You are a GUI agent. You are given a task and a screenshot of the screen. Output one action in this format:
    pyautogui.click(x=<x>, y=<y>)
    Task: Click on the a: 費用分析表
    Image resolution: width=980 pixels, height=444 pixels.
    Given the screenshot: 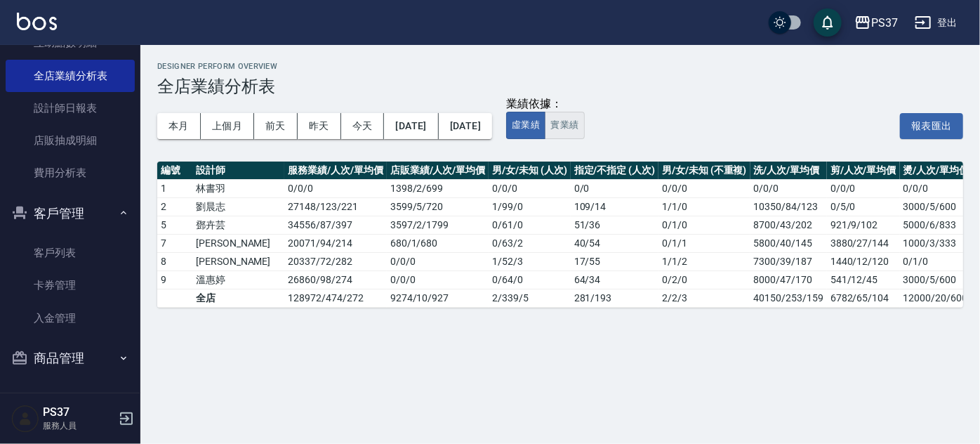 What is the action you would take?
    pyautogui.click(x=70, y=172)
    